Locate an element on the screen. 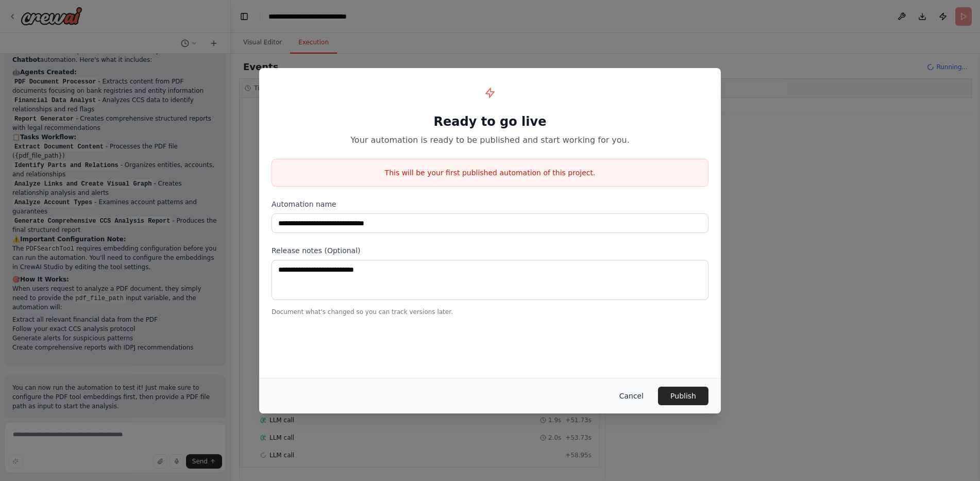  h1: Ready to go live is located at coordinates (490, 122).